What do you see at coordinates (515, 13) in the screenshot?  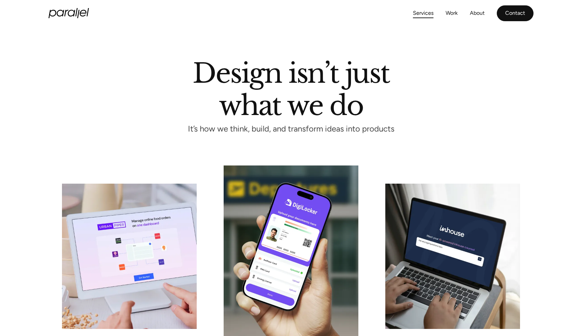 I see `a: Contact` at bounding box center [515, 13].